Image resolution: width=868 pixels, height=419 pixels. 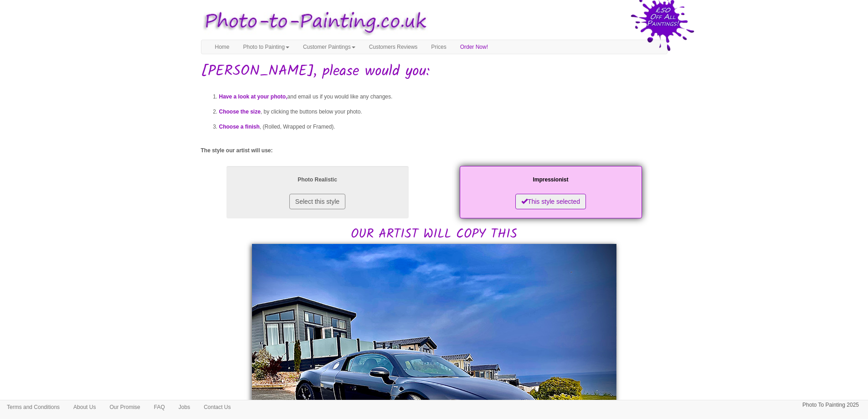 What do you see at coordinates (184, 407) in the screenshot?
I see `a: Jobs` at bounding box center [184, 407].